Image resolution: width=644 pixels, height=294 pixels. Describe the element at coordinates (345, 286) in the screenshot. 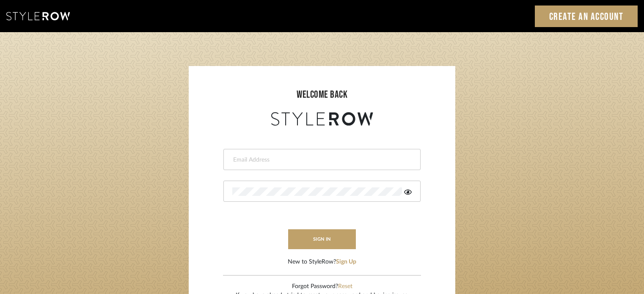

I see `button: Reset` at that location.